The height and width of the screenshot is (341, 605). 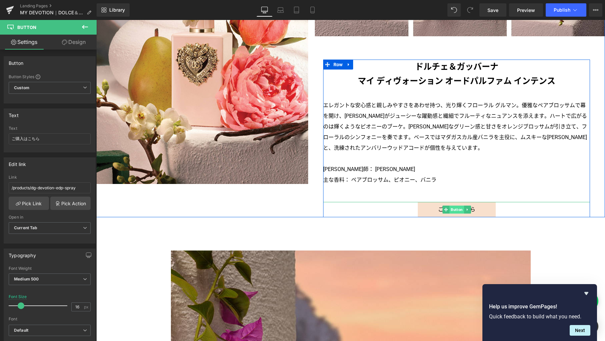 What do you see at coordinates (539, 313) in the screenshot?
I see `div: Help us improve GemPages!` at bounding box center [539, 313].